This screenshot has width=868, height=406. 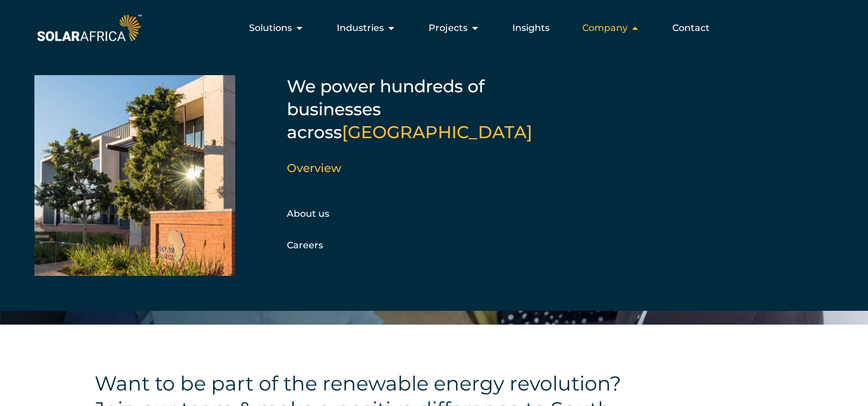 What do you see at coordinates (605, 28) in the screenshot?
I see `span: Company` at bounding box center [605, 28].